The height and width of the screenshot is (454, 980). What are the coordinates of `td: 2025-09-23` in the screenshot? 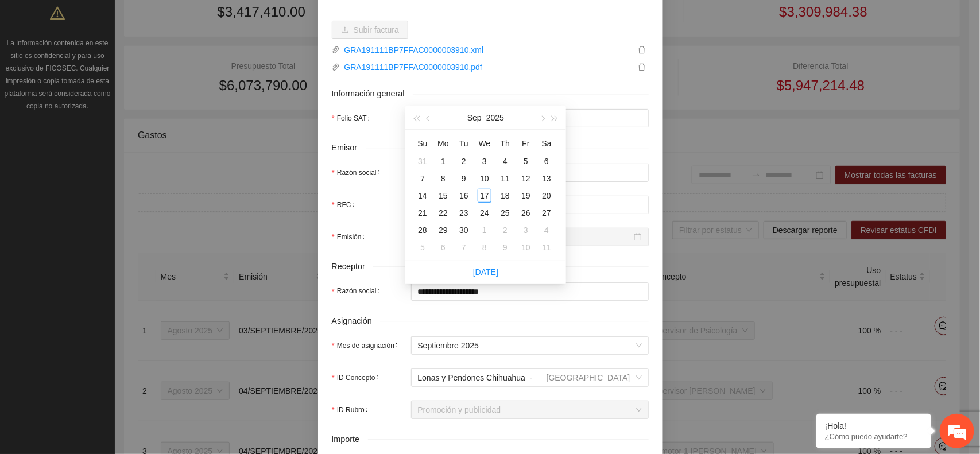 It's located at (464, 213).